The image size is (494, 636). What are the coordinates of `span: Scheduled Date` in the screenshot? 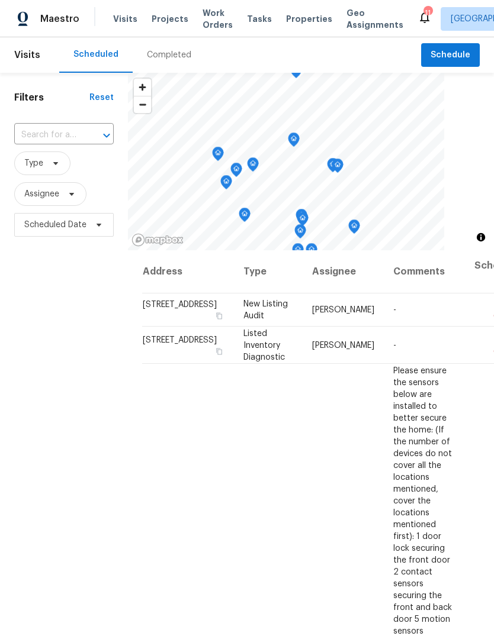 It's located at (55, 225).